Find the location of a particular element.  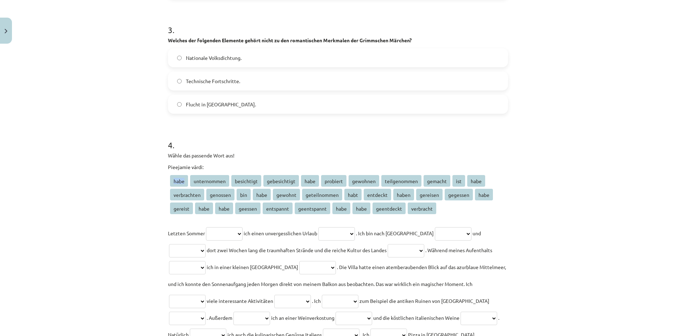

input: Technische Fortschritte. is located at coordinates (179, 81).